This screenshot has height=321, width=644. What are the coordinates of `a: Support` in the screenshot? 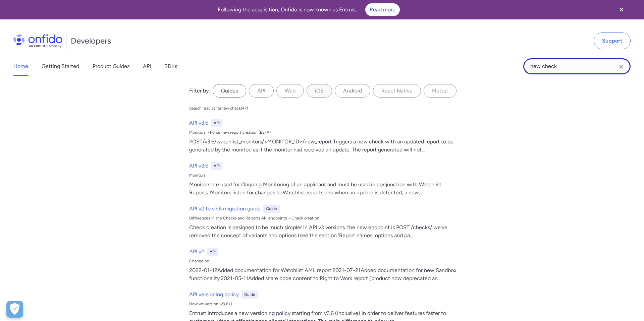 It's located at (612, 41).